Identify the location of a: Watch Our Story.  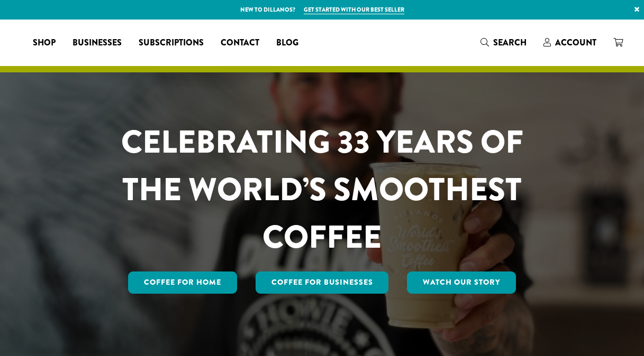
(461, 282).